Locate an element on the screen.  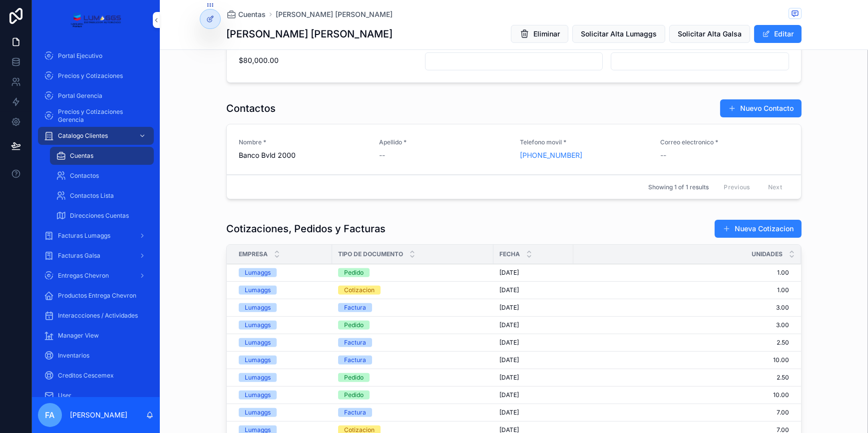
span: Solicitar Alta Galsa is located at coordinates (710, 34).